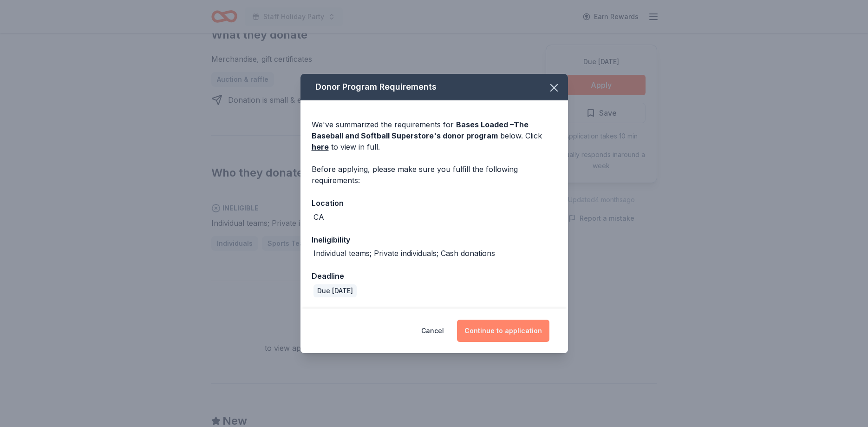 The image size is (868, 427). I want to click on div: Before applying, please make sure you fulfill the following requirements:, so click(435, 175).